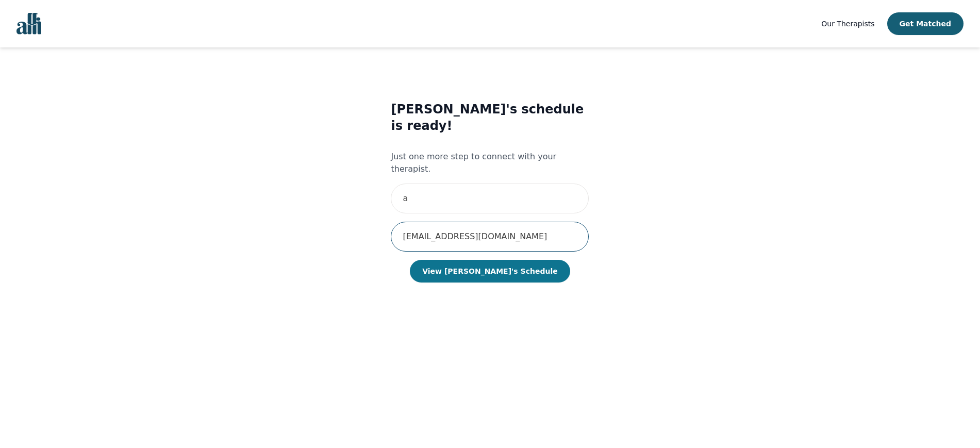  I want to click on button: Get Matched, so click(926, 24).